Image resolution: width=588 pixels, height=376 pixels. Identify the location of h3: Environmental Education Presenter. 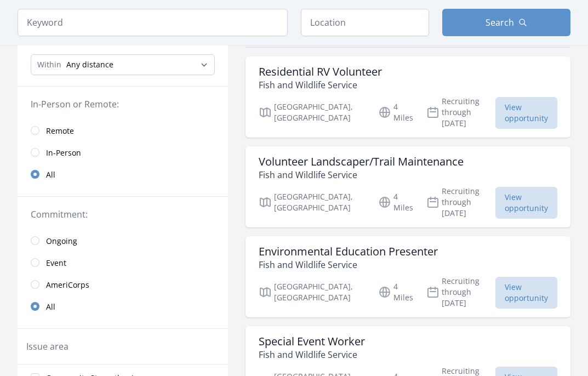
(348, 252).